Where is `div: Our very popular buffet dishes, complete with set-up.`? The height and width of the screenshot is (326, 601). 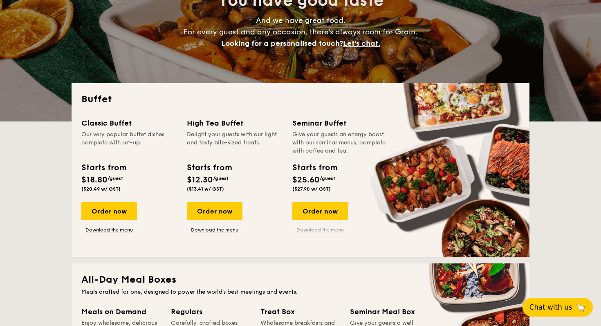
div: Our very popular buffet dishes, complete with set-up. is located at coordinates (129, 143).